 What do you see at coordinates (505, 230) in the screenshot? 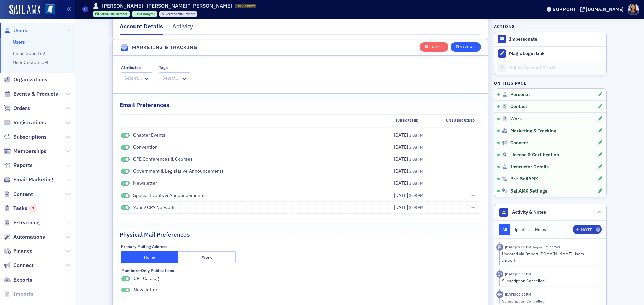
I see `button: All` at bounding box center [505, 230].